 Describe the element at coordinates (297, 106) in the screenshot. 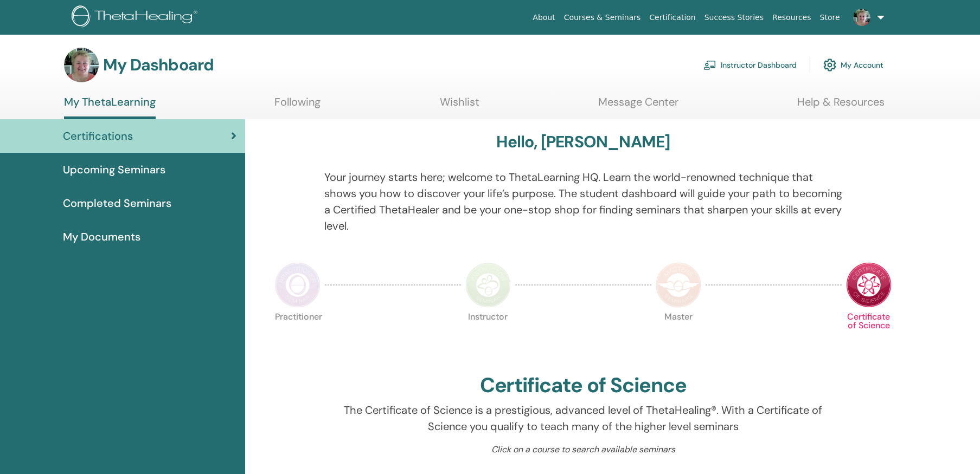

I see `a: Following` at that location.